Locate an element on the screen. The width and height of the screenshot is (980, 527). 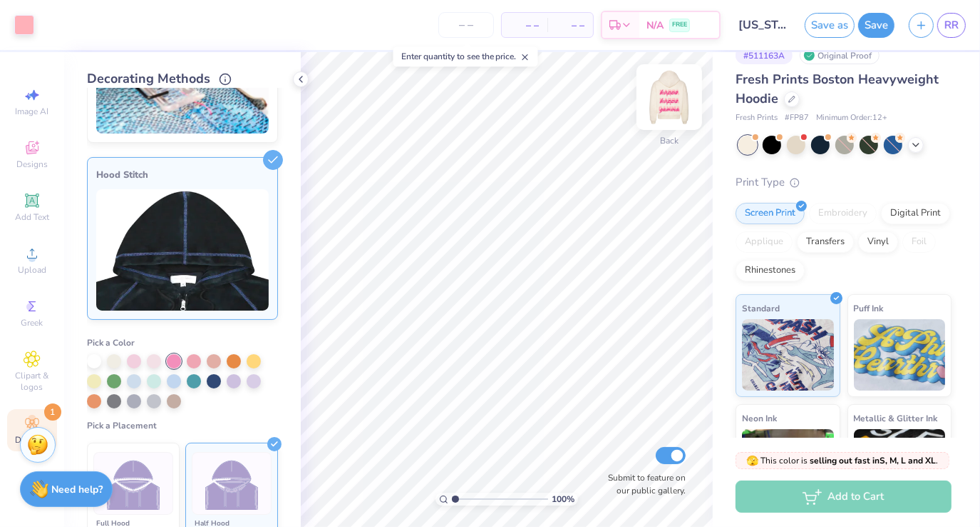
span: Standard is located at coordinates (761, 308).